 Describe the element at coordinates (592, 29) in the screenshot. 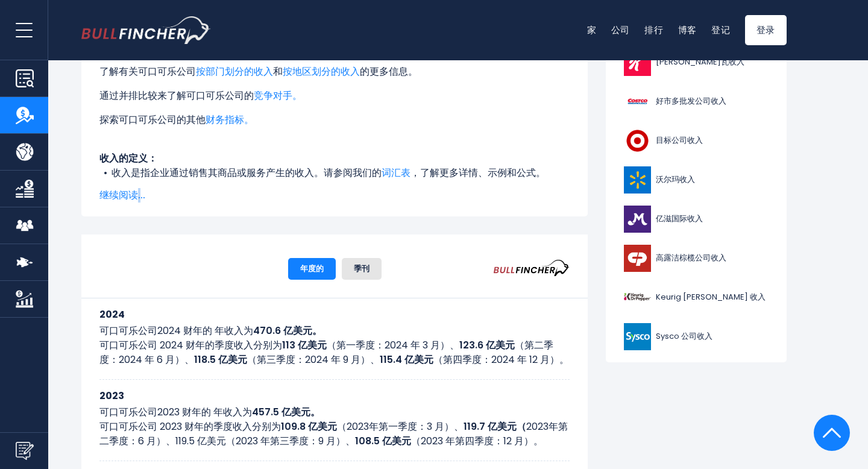

I see `font: 家` at that location.